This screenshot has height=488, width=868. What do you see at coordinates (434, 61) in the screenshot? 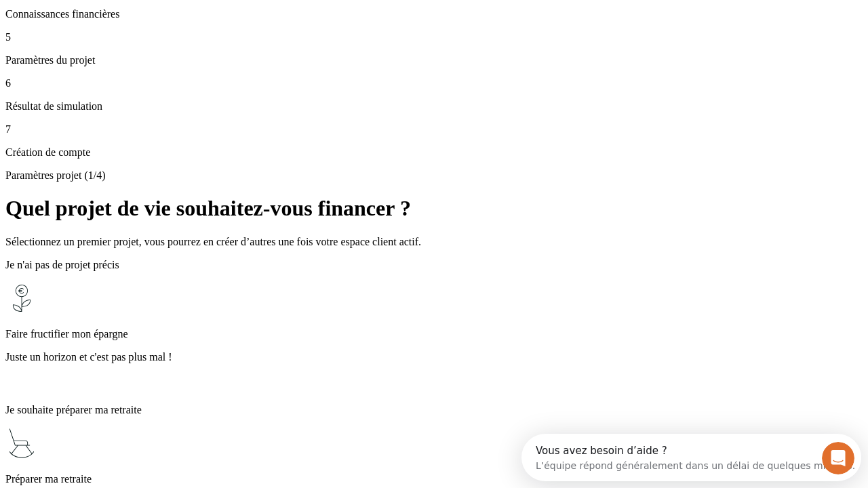
I see `p: Paramètres du projet` at bounding box center [434, 61].